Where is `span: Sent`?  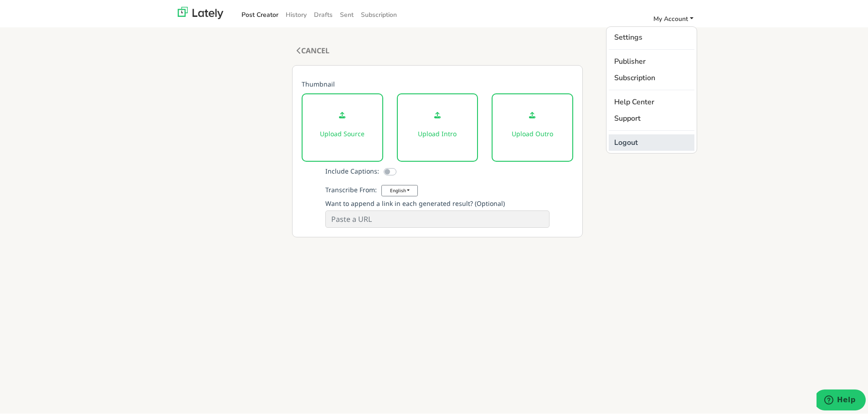
span: Sent is located at coordinates (346, 13).